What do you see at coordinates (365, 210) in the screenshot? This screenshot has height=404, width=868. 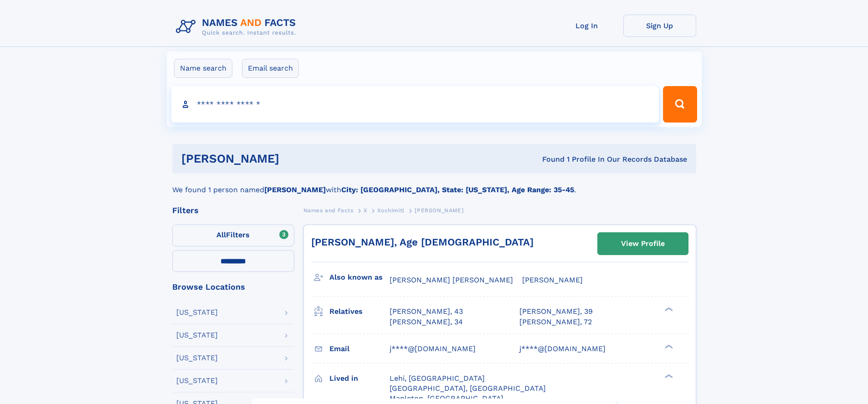 I see `a: X` at bounding box center [365, 210].